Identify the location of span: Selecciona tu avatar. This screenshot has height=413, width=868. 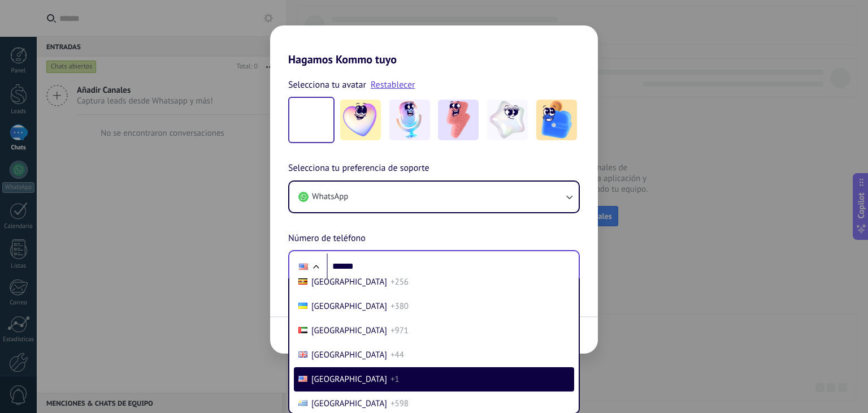
(327, 85).